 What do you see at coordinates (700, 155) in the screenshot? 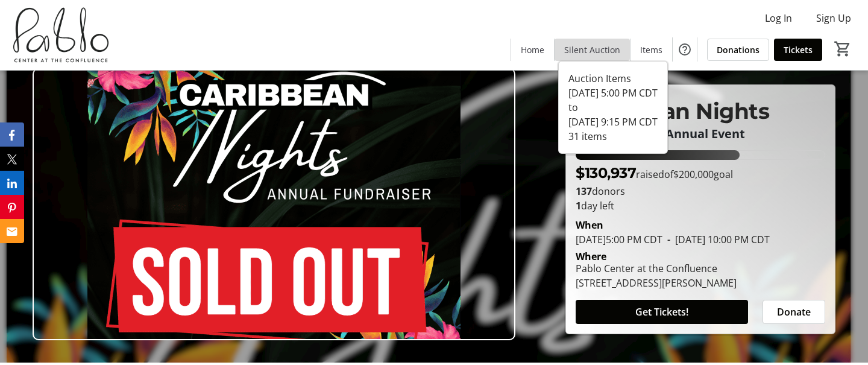
I see `div: 65.46894% of fundraising goal reached` at bounding box center [700, 155].